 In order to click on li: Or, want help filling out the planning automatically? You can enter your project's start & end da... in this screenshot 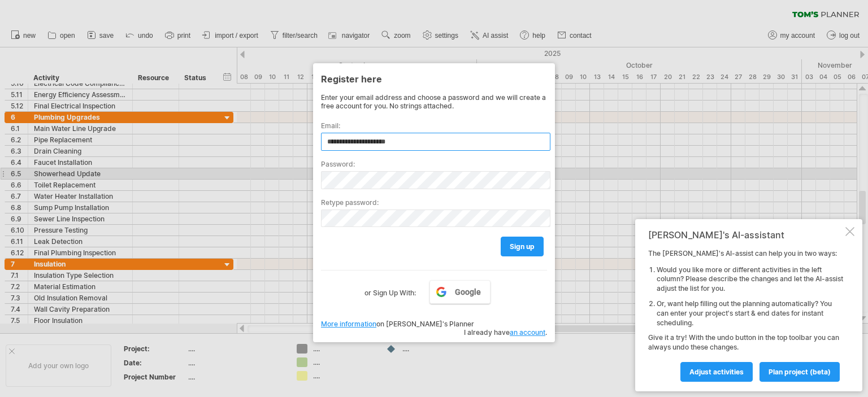, I will do `click(749, 313)`.